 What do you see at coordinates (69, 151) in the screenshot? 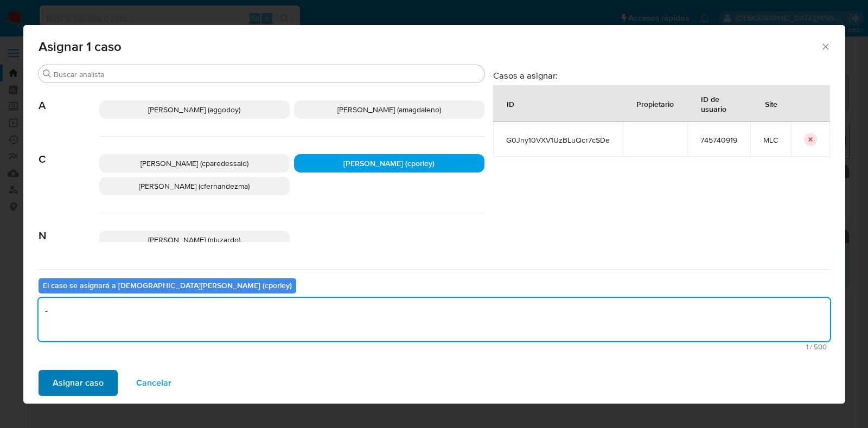
I see `span: C` at bounding box center [69, 151].